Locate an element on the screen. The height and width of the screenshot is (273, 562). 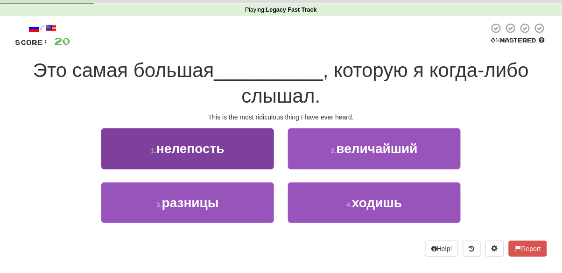
small: 4 . is located at coordinates (350, 205).